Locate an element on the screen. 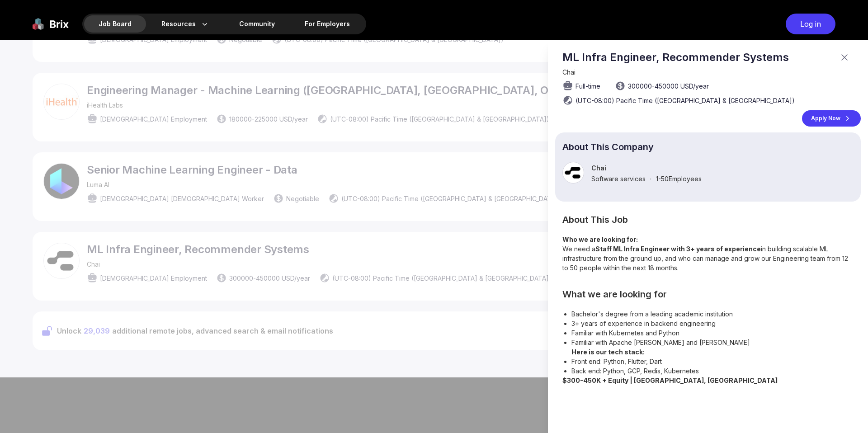 Image resolution: width=868 pixels, height=433 pixels. p: Chai is located at coordinates (647, 168).